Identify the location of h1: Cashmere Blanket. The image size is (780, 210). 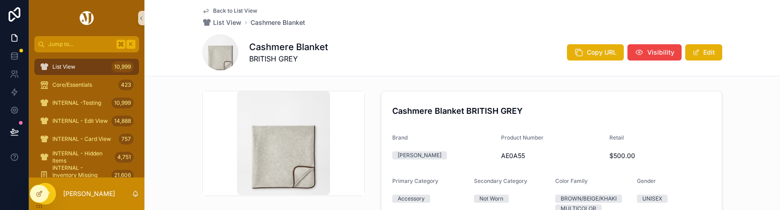
(289, 47).